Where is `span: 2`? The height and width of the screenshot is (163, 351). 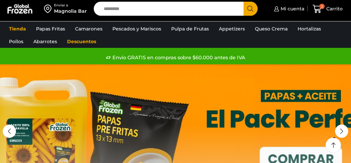 span: 2 is located at coordinates (322, 6).